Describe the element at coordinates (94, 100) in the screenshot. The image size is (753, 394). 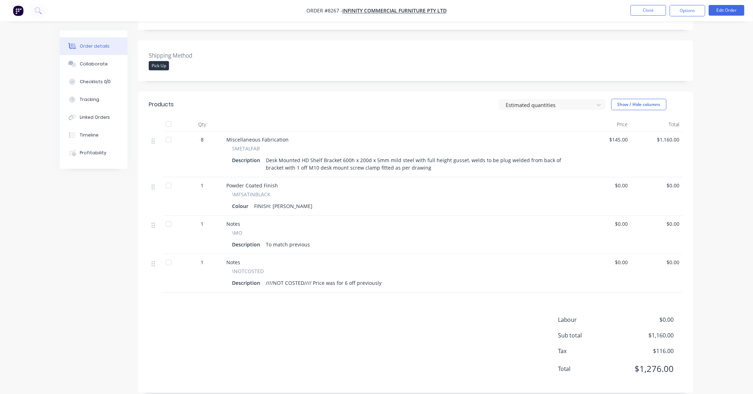
I see `button: Tracking` at that location.